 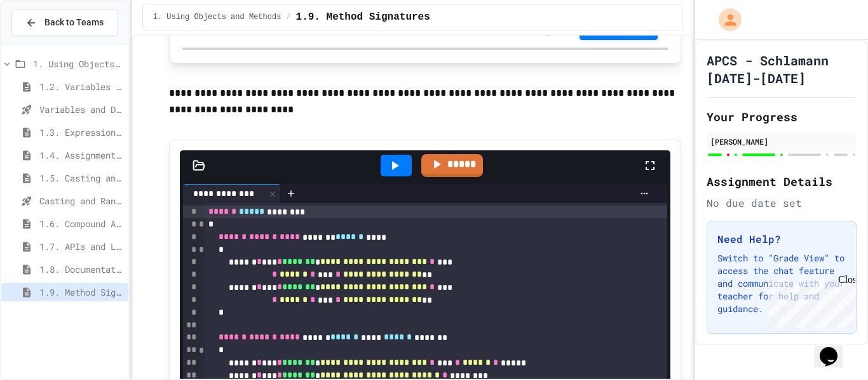 What do you see at coordinates (81, 86) in the screenshot?
I see `span: 1.2. Variables and Data Types` at bounding box center [81, 86].